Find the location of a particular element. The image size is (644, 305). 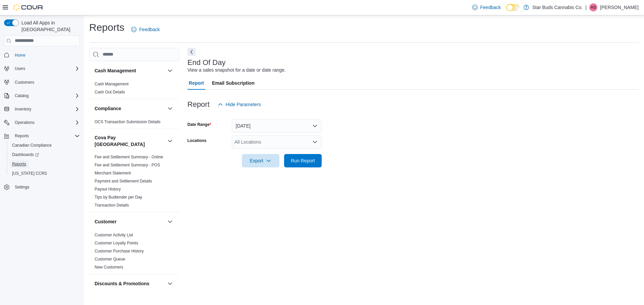

a: Customer Queue is located at coordinates (109, 259).